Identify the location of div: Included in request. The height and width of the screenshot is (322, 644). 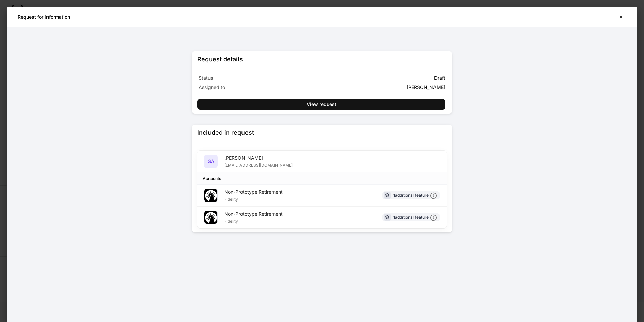
(226, 133).